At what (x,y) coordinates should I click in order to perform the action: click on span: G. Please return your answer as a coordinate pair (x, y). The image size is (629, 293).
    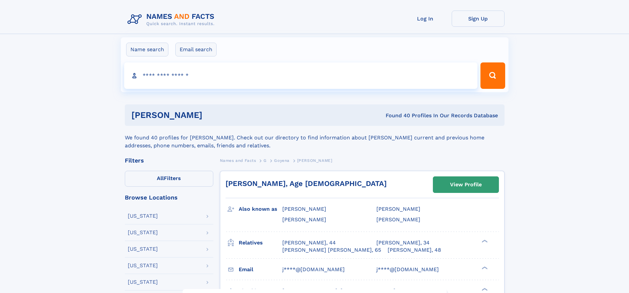
    Looking at the image, I should click on (265, 161).